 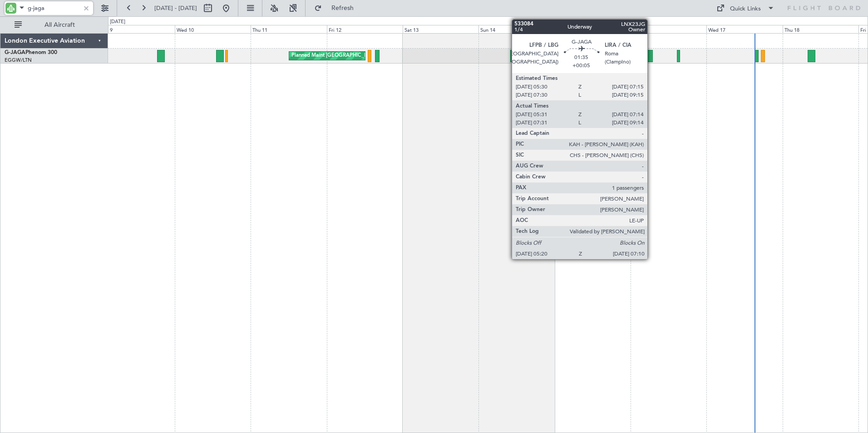 I want to click on span: Refresh, so click(x=342, y=8).